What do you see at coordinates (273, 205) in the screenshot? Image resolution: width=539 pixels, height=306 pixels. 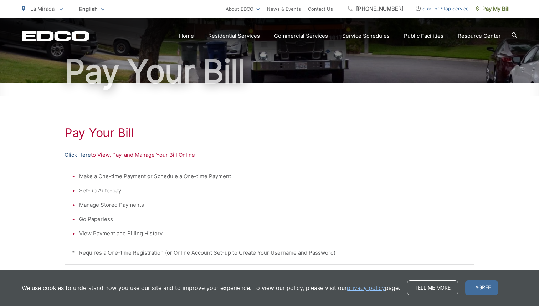 I see `li: Manage Stored Payments` at bounding box center [273, 205].